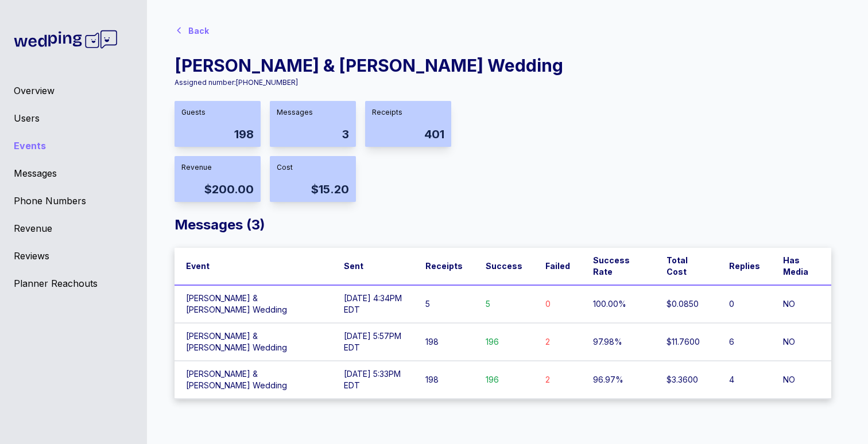 This screenshot has width=868, height=444. I want to click on th: Success, so click(504, 266).